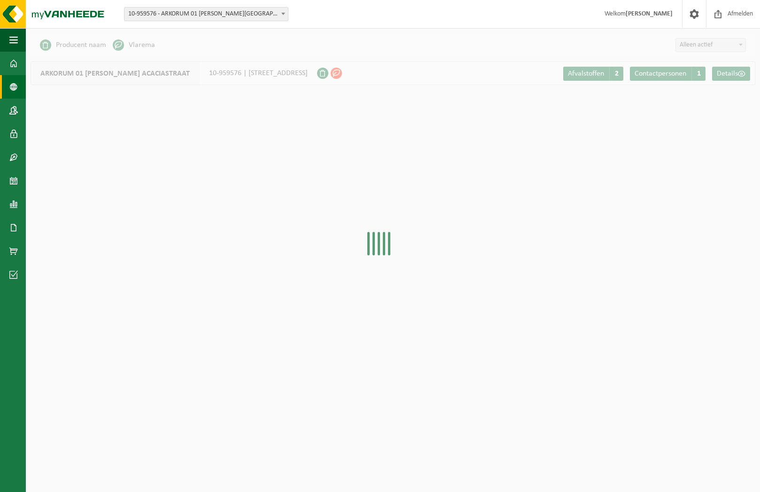 The image size is (760, 492). I want to click on span: Afvalstoffen, so click(585, 74).